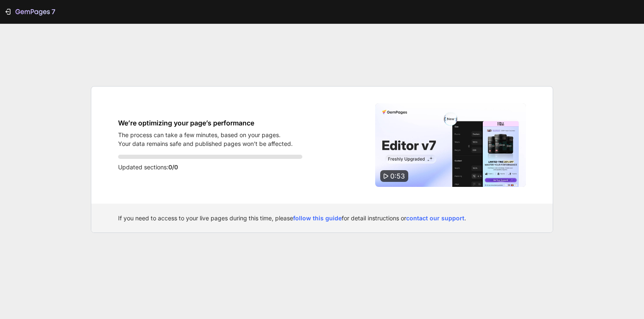 This screenshot has height=319, width=644. What do you see at coordinates (397, 176) in the screenshot?
I see `span: 0:53` at bounding box center [397, 176].